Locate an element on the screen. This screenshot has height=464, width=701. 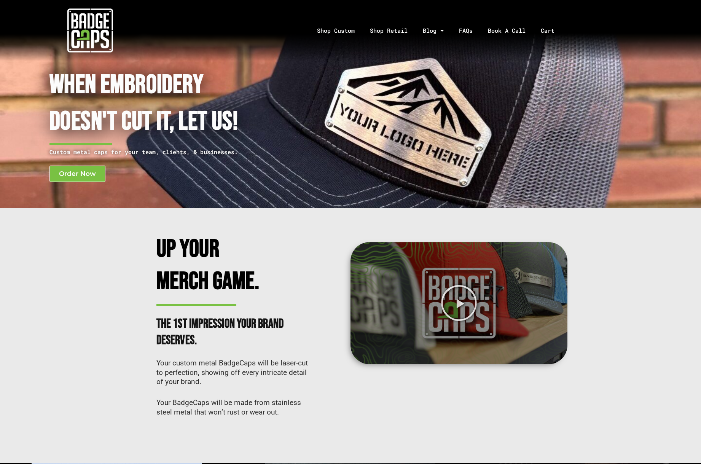
p: Custom metal caps for your team, clients, & businesses. is located at coordinates (180, 152).